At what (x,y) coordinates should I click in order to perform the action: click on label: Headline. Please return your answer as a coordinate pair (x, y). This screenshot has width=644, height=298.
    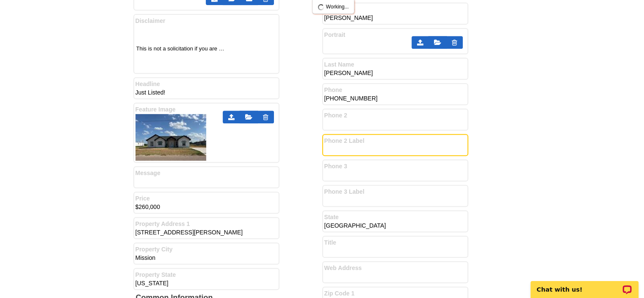
    Looking at the image, I should click on (206, 84).